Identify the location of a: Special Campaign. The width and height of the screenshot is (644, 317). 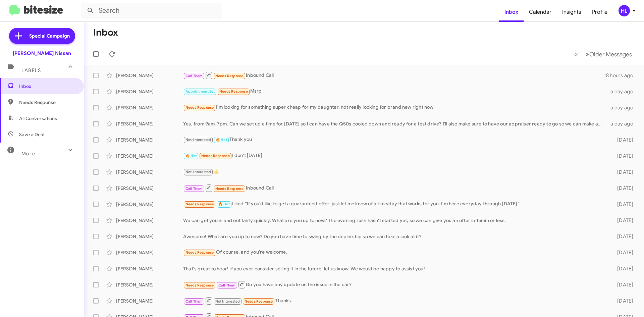
(42, 36).